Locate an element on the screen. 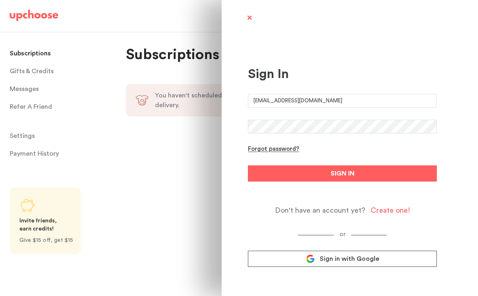 Image resolution: width=478 pixels, height=296 pixels. span: Sign in with Google is located at coordinates (350, 259).